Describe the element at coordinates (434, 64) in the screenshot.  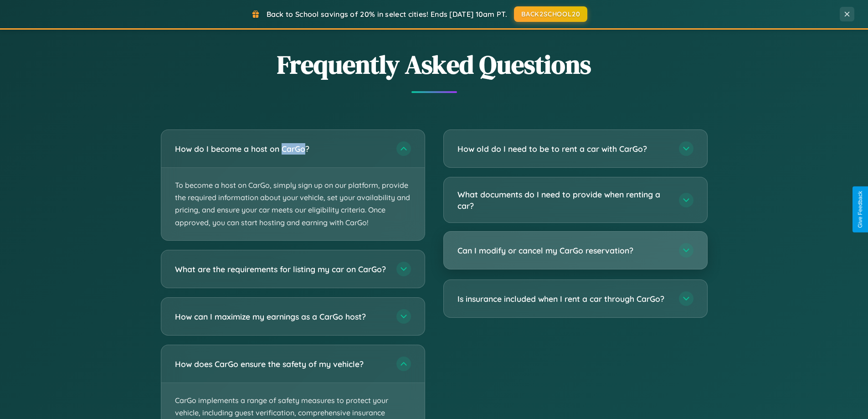
I see `h2: Frequently Asked Questions` at that location.